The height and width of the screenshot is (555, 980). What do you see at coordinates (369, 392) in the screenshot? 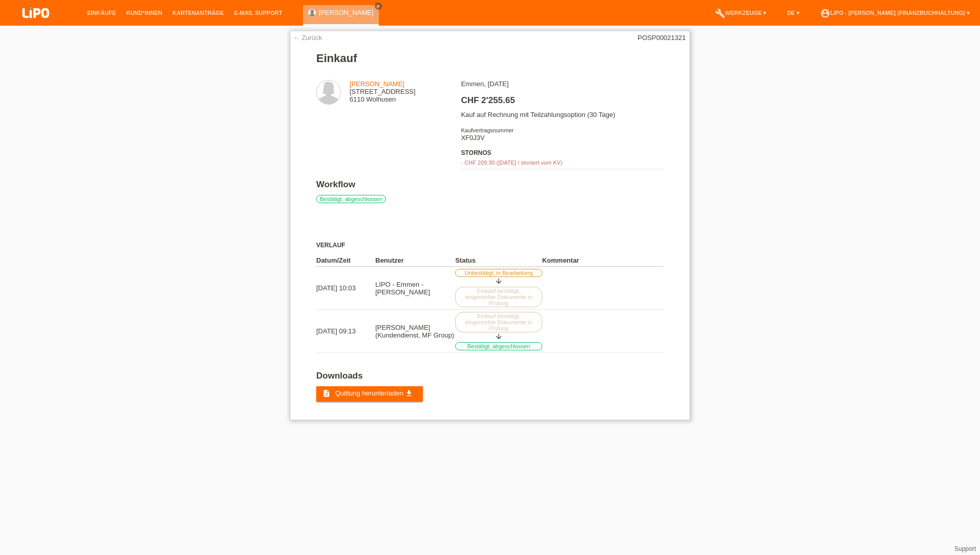
I see `span: Quittung herunterladen` at bounding box center [369, 392].